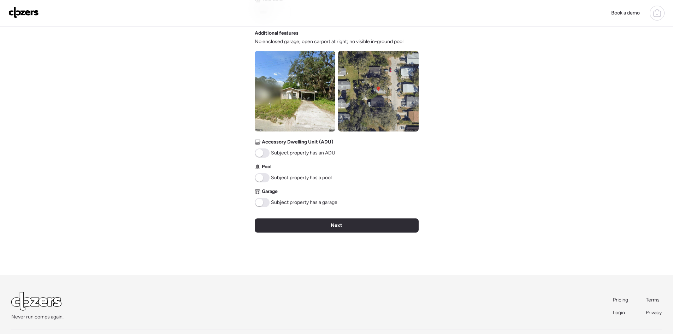 Image resolution: width=673 pixels, height=334 pixels. Describe the element at coordinates (304, 203) in the screenshot. I see `span: Subject property has a garage` at that location.